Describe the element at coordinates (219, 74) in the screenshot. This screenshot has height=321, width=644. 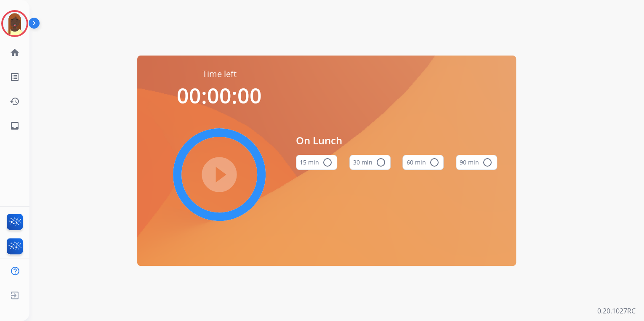
I see `span: Time left` at that location.